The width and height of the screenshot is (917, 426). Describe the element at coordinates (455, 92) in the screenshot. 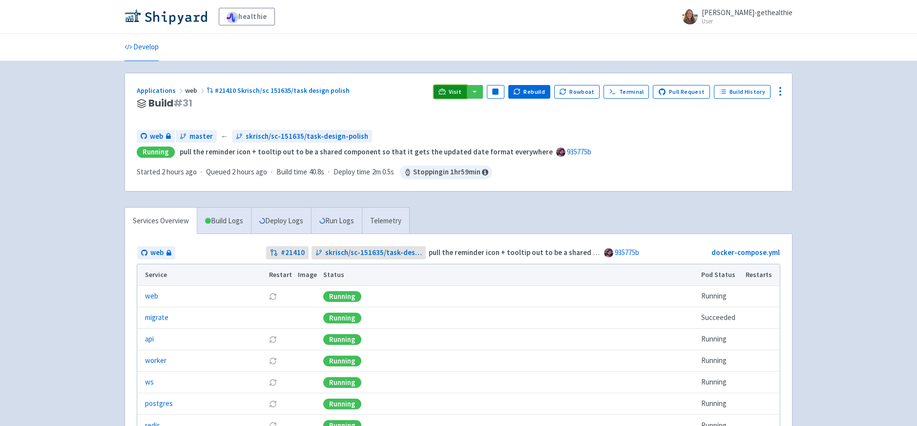

I see `span: Visit` at that location.